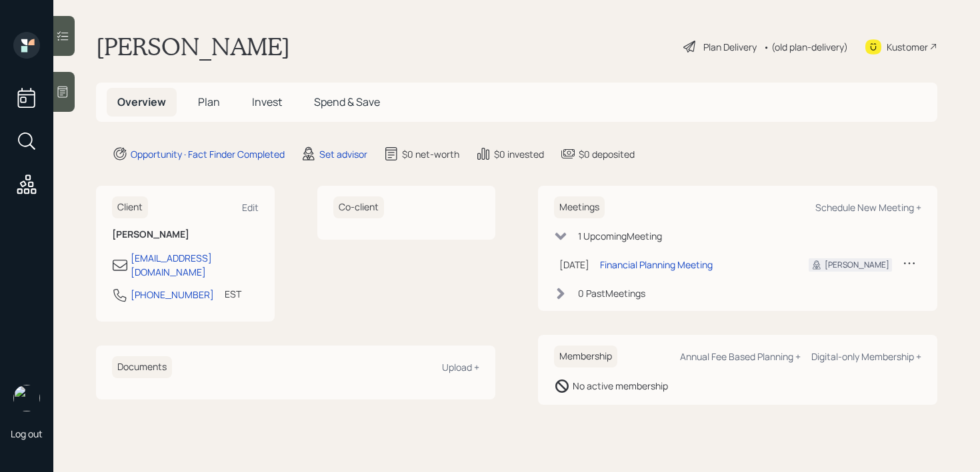 The image size is (980, 472). What do you see at coordinates (620, 386) in the screenshot?
I see `div: No active membership` at bounding box center [620, 386].